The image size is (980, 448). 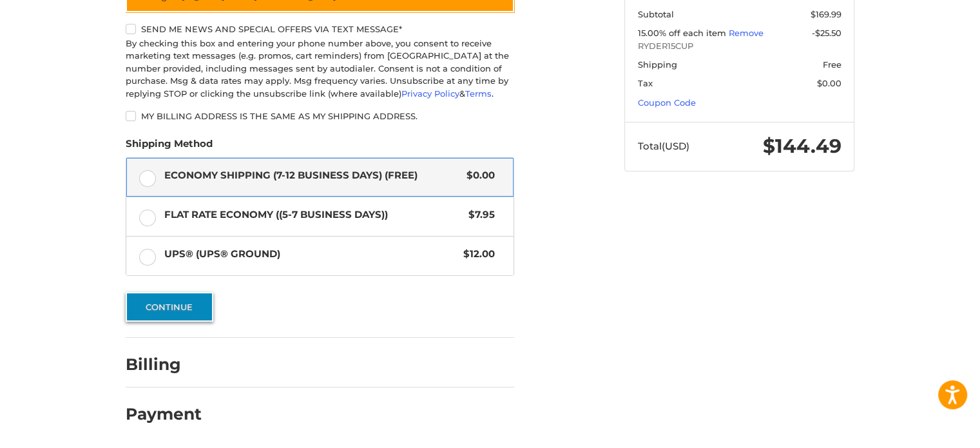 I want to click on span: Total (USD), so click(x=664, y=146).